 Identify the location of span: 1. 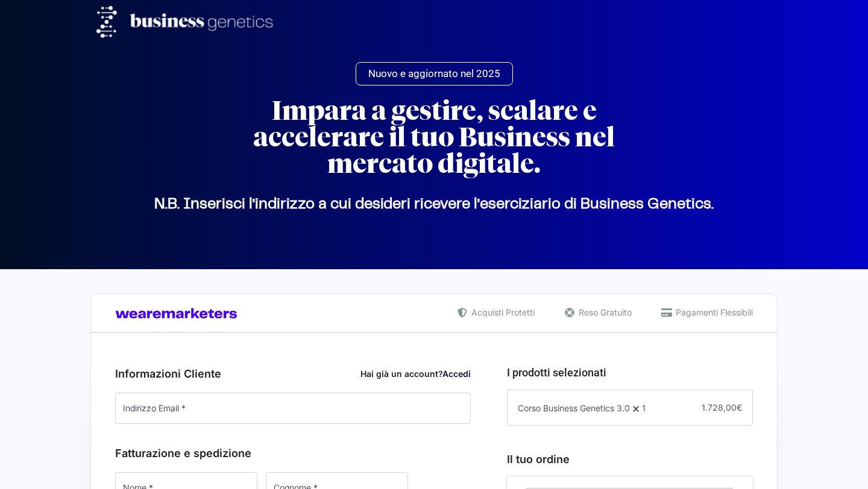
(644, 408).